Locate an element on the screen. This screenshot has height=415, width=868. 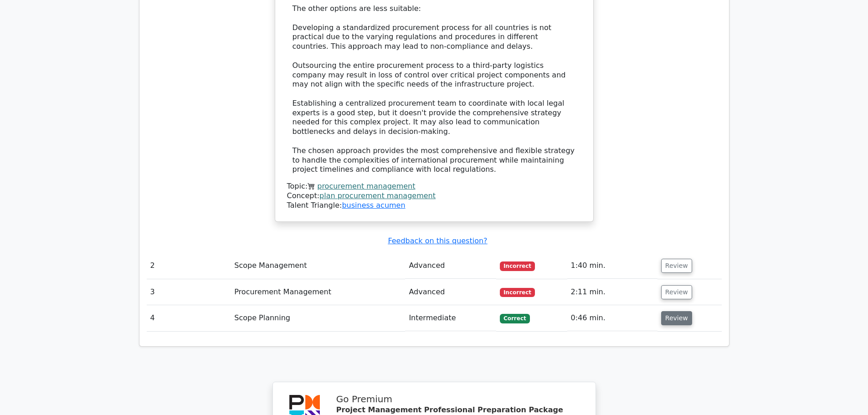
td: Intermediate is located at coordinates (450, 318).